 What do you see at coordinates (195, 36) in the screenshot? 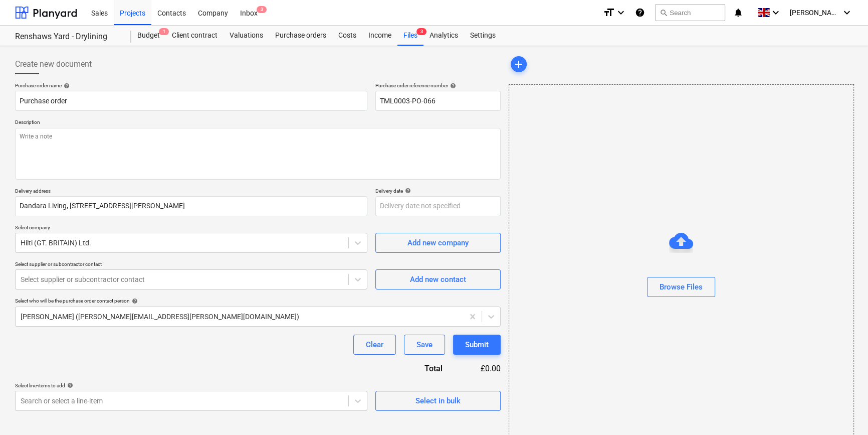
I see `div: Client contract` at bounding box center [195, 36].